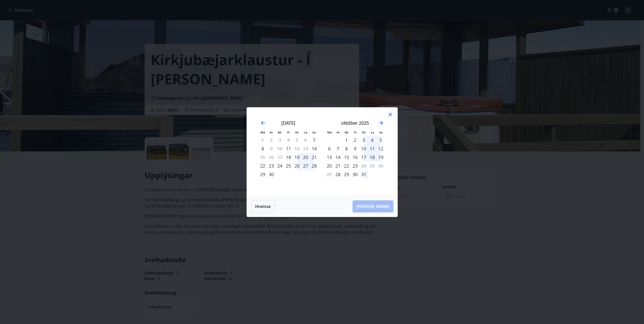 Image resolution: width=644 pixels, height=324 pixels. What do you see at coordinates (263, 157) in the screenshot?
I see `td: Not available. mánudagur, 15. september 2025` at bounding box center [263, 157].